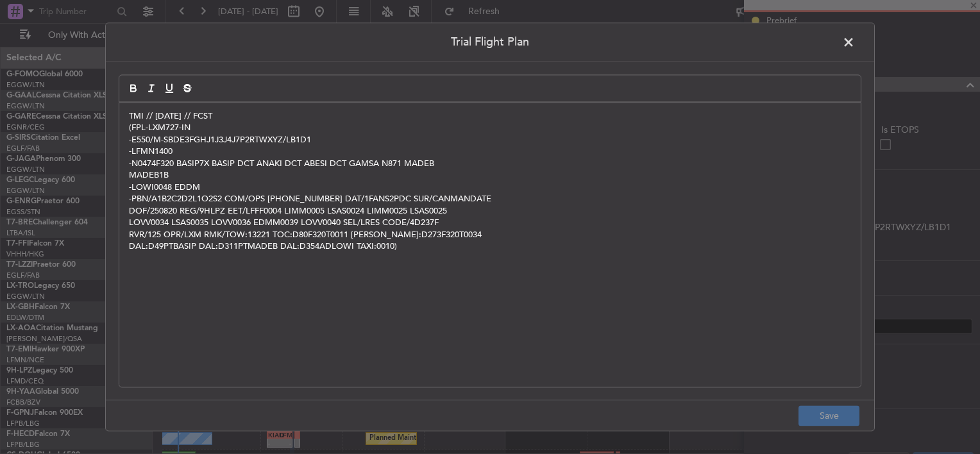  I want to click on p: -E550/M-SBDE3FGHJ1J3J4J7P2RTWXYZ/LB1D1, so click(490, 140).